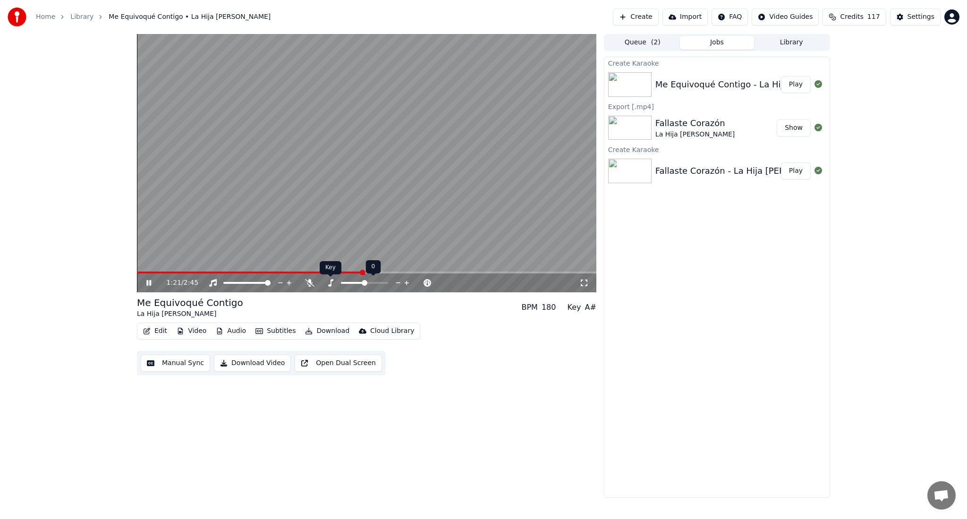 The width and height of the screenshot is (967, 519). I want to click on span: 117, so click(874, 17).